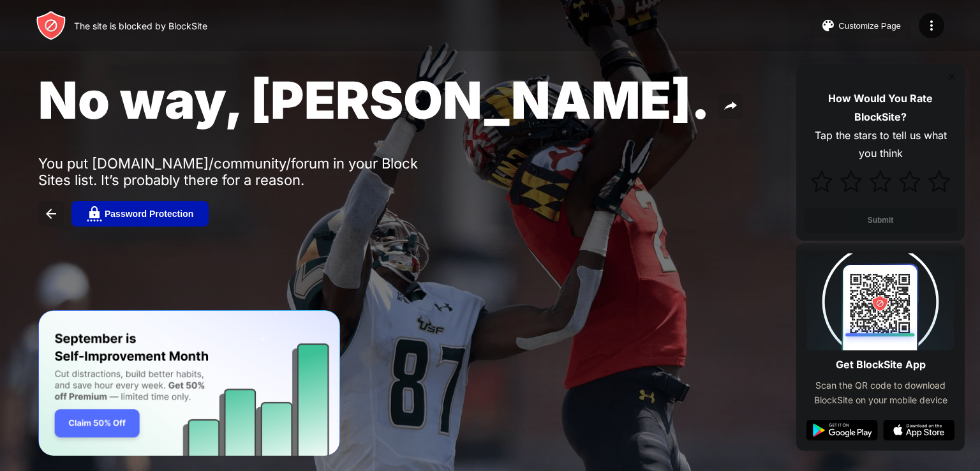 The height and width of the screenshot is (471, 980). What do you see at coordinates (861, 25) in the screenshot?
I see `button: Customize Page` at bounding box center [861, 25].